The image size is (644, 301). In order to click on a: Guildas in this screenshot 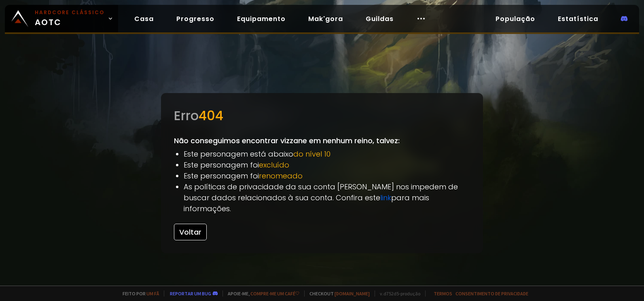, I will do `click(379, 19)`.